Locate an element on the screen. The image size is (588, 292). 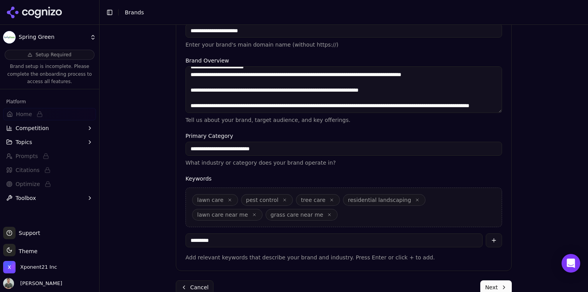
button: Open organization switcher is located at coordinates (30, 267).